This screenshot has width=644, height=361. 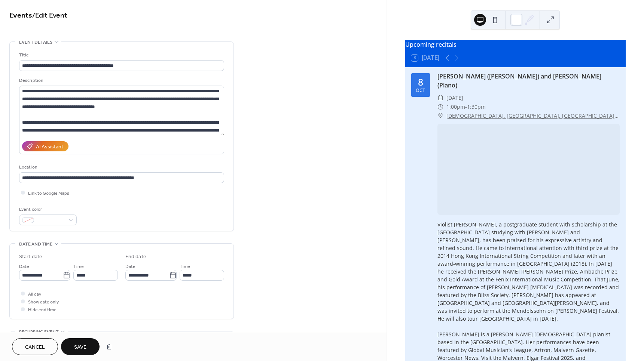 What do you see at coordinates (35, 244) in the screenshot?
I see `span: Date and time` at bounding box center [35, 244].